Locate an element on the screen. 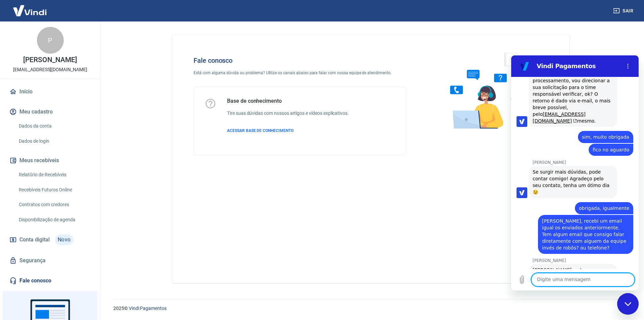  button: Meu cadastro is located at coordinates (50, 112).